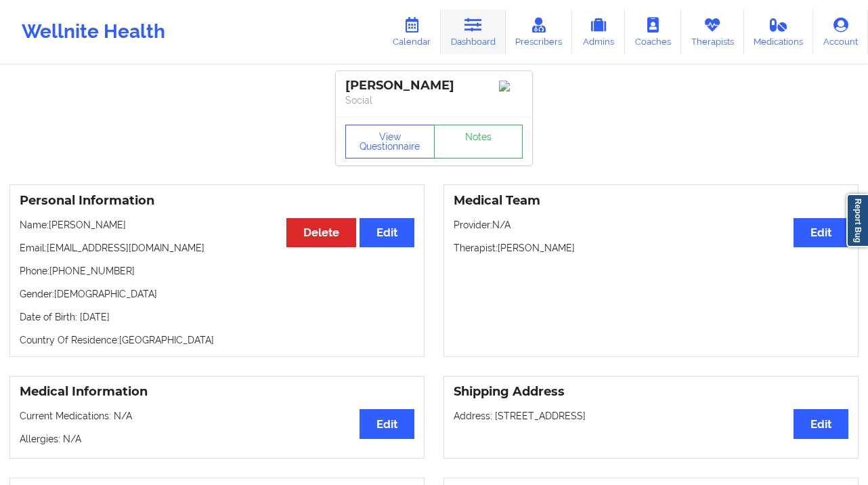 Image resolution: width=868 pixels, height=485 pixels. I want to click on p: Allergies: N/A, so click(216, 439).